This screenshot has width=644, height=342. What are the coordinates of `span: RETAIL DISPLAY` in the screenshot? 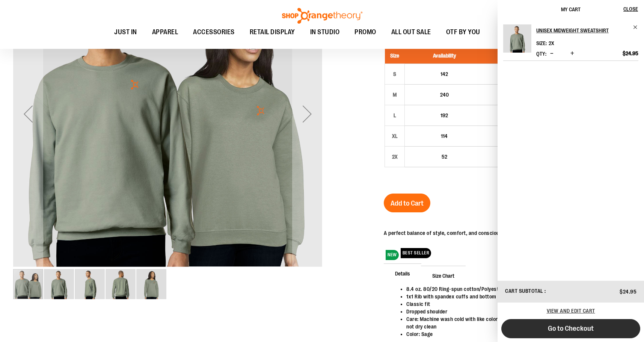 It's located at (272, 32).